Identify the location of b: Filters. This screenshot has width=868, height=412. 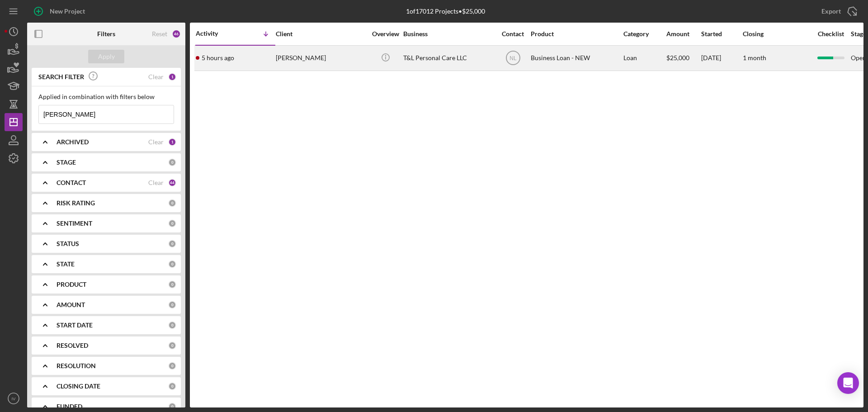
(107, 34).